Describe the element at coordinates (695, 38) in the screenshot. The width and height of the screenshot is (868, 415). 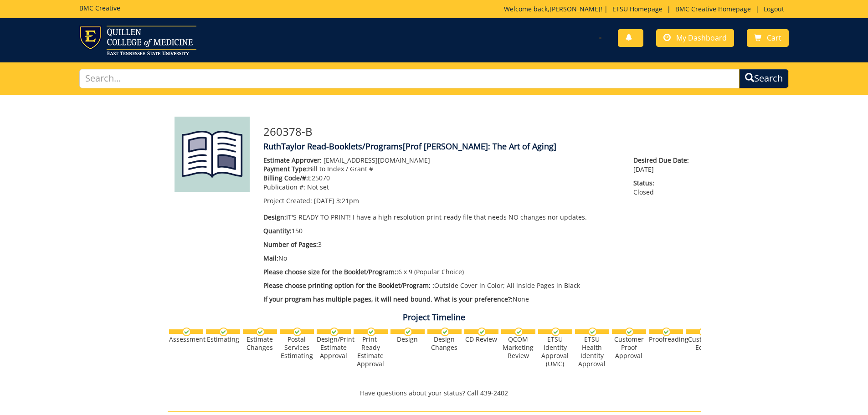
I see `a: My Dashboard` at that location.